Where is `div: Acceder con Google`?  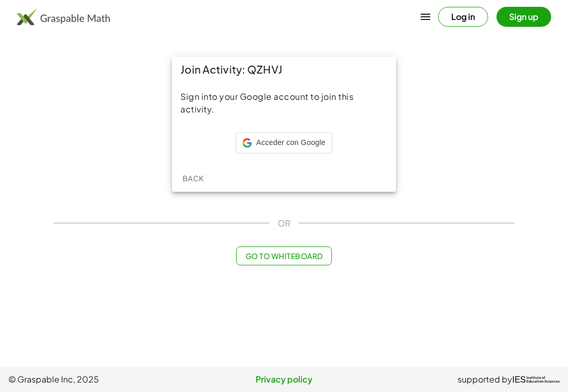 div: Acceder con Google is located at coordinates (284, 143).